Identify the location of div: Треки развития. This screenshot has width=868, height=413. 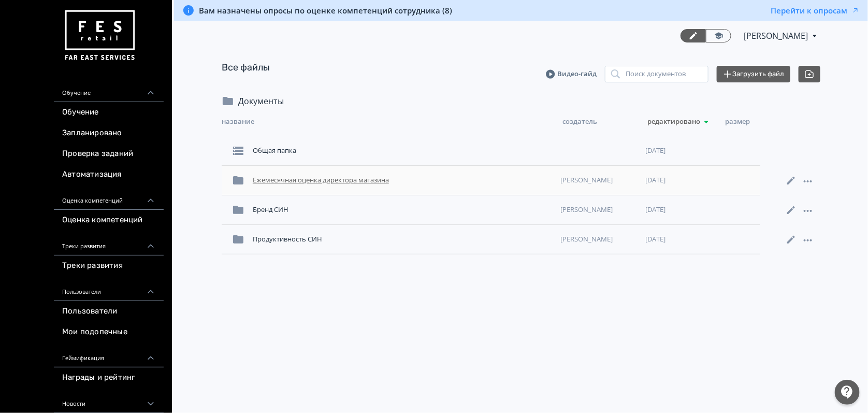
(109, 243).